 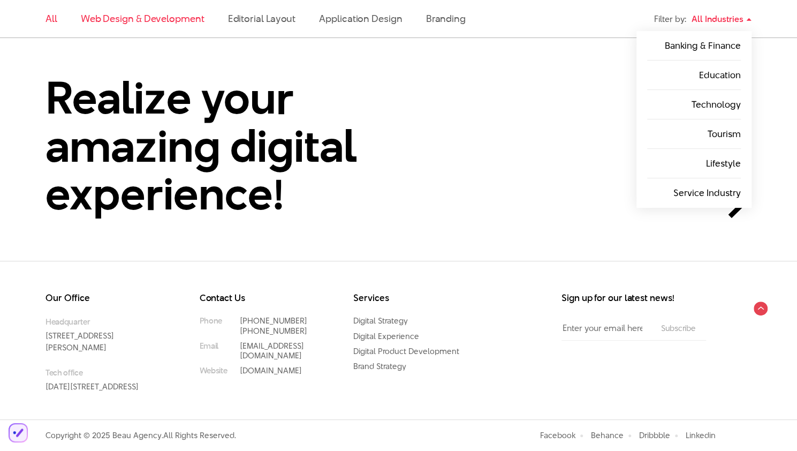 I want to click on a: Technology, so click(x=716, y=104).